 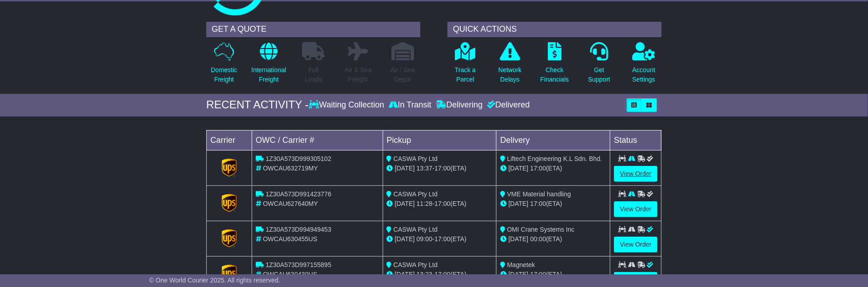 I want to click on span: 1Z30A573D999305102, so click(x=298, y=159).